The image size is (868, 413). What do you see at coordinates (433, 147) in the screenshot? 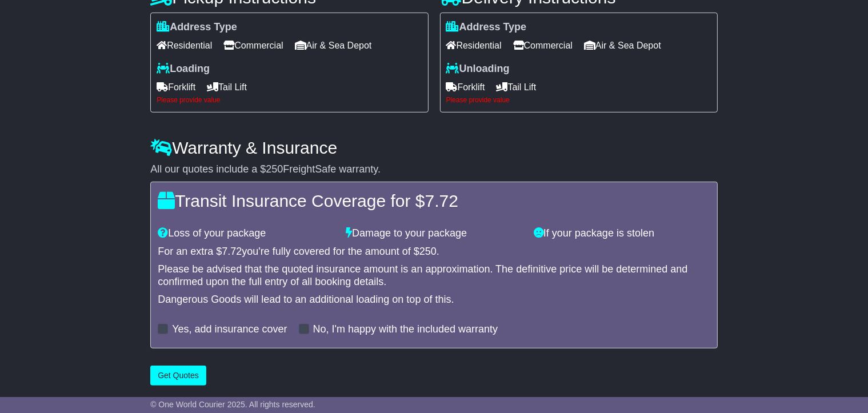
I see `h4: Warranty & Insurance` at bounding box center [433, 147].